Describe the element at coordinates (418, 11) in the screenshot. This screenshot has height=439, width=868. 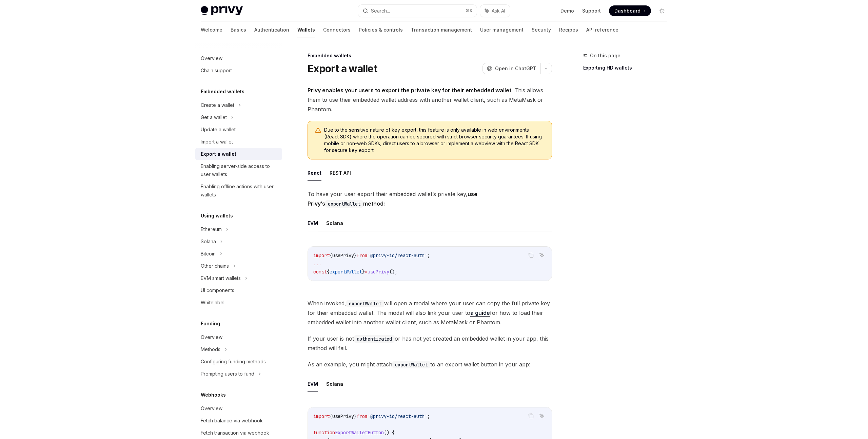
I see `button: Search...⌘K` at that location.